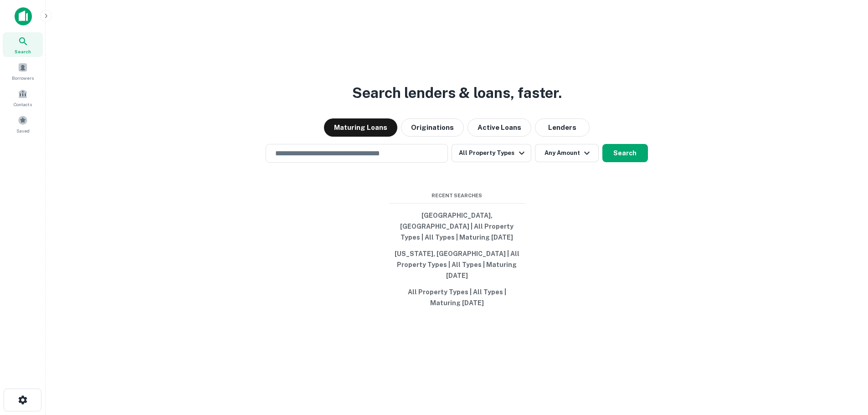  I want to click on div: Chat Widget, so click(845, 364).